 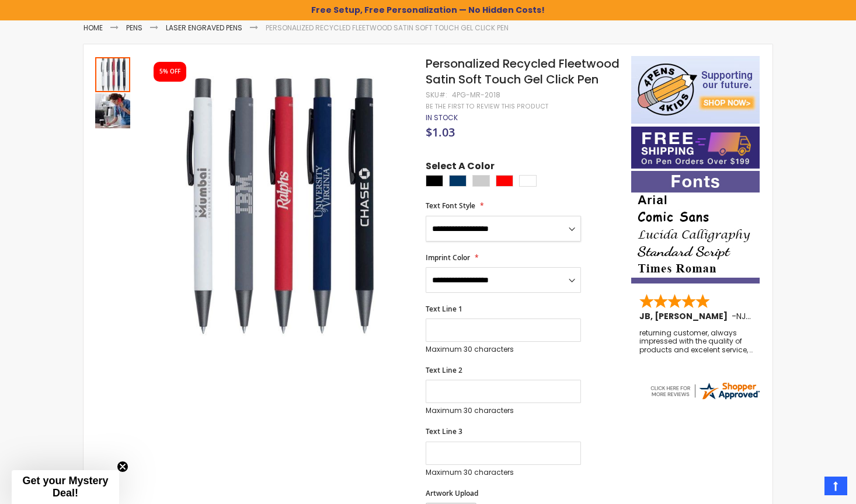 What do you see at coordinates (458, 181) in the screenshot?
I see `div: Navy Blue` at bounding box center [458, 181].